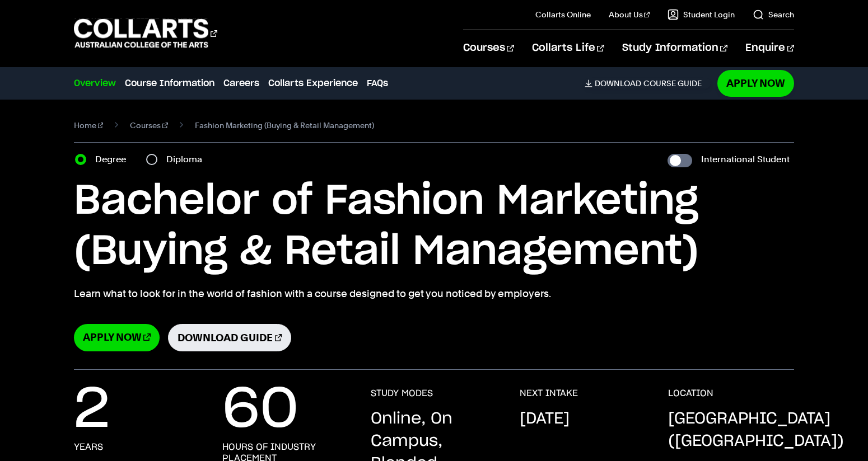 This screenshot has width=868, height=461. Describe the element at coordinates (241, 84) in the screenshot. I see `a: Careers` at that location.